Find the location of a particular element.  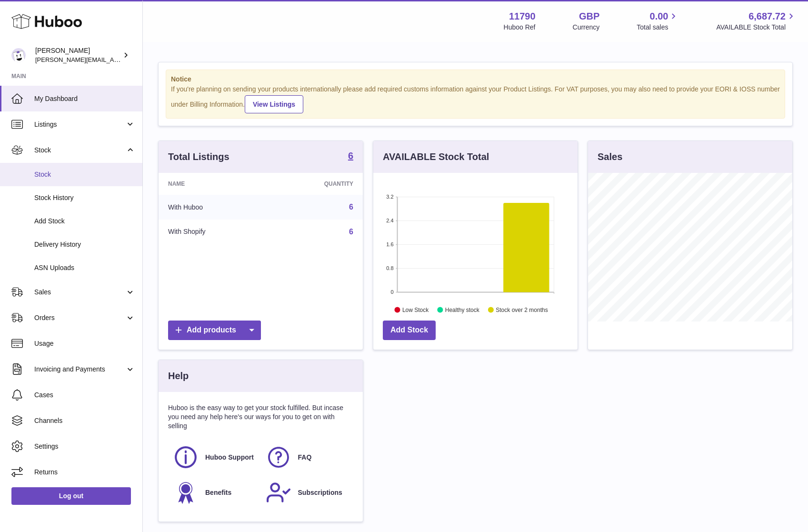

span: Benefits is located at coordinates (218, 492).